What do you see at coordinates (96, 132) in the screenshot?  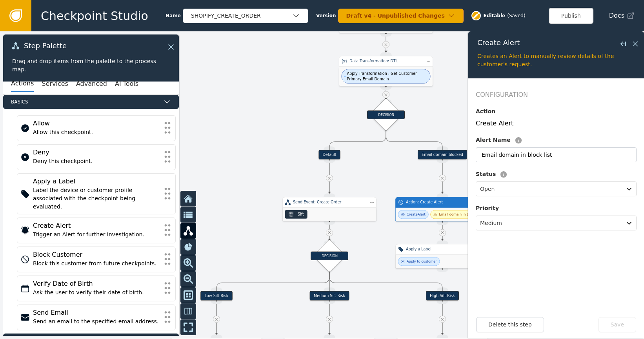 I see `div: Allow this checkpoint.` at bounding box center [96, 132].